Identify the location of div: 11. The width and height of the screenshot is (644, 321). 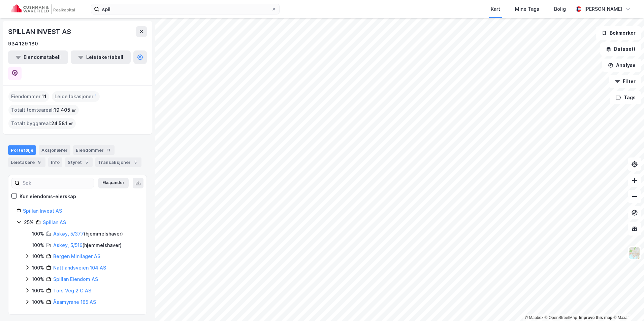
(108, 150).